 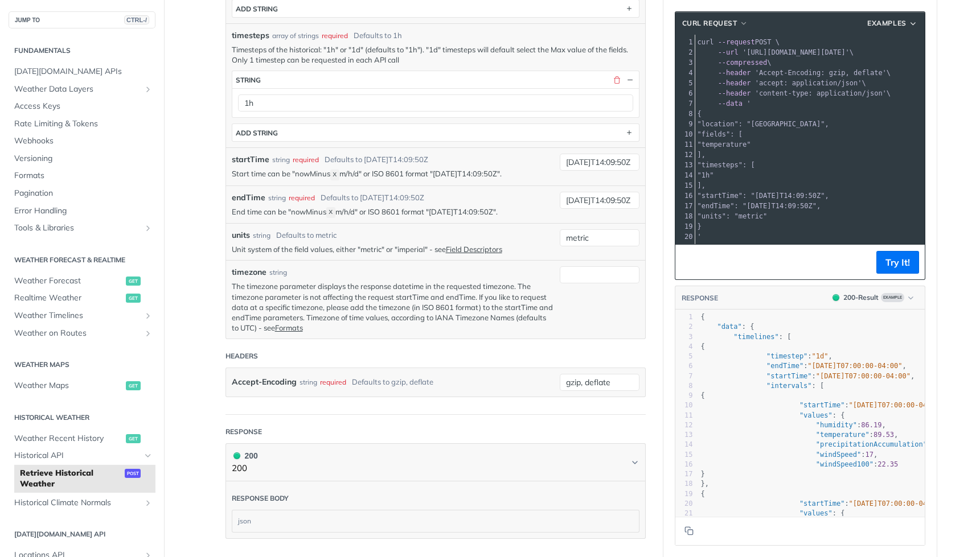 What do you see at coordinates (617, 79) in the screenshot?
I see `button: Delete` at bounding box center [617, 79].